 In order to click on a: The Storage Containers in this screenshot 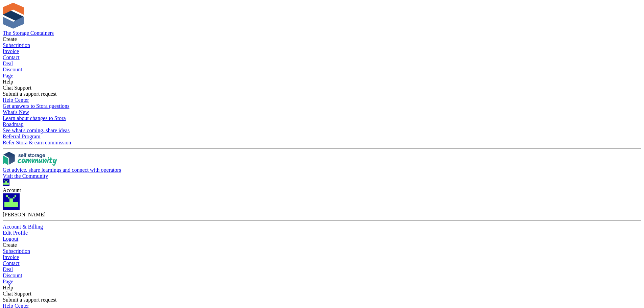, I will do `click(28, 33)`.